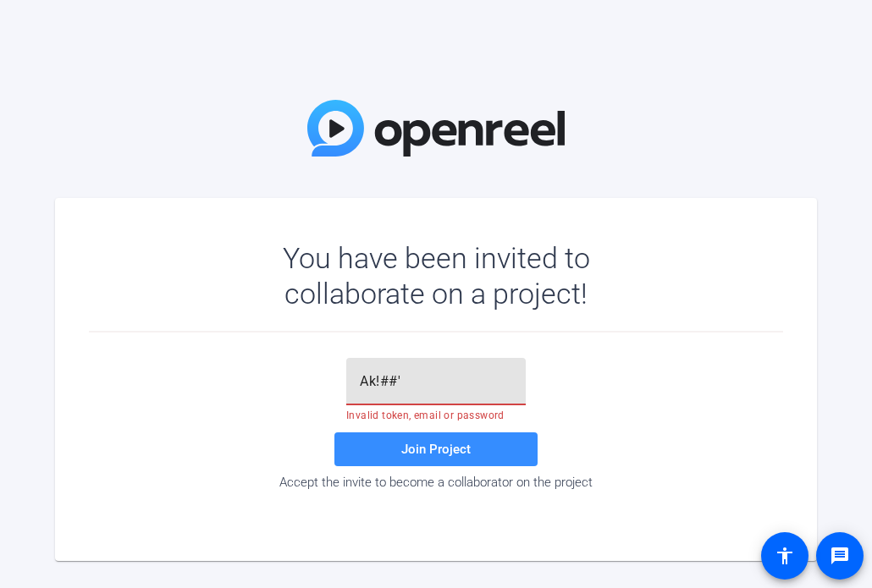 This screenshot has width=872, height=588. Describe the element at coordinates (436, 382) in the screenshot. I see `input: Password` at that location.